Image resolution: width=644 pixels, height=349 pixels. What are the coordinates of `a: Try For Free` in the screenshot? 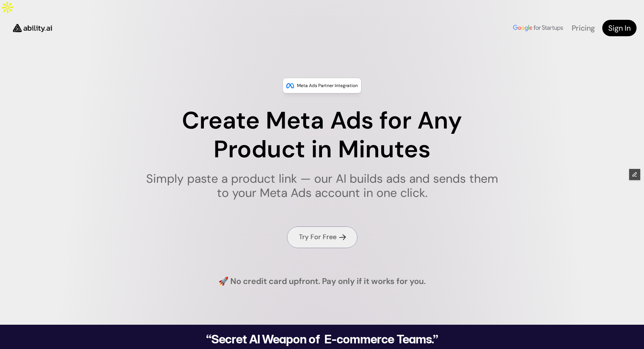 It's located at (322, 236).